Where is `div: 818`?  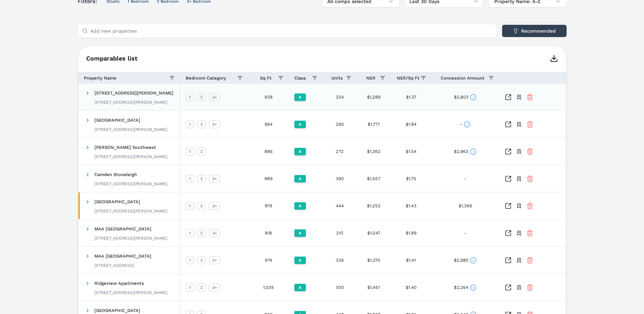 div: 818 is located at coordinates (269, 232).